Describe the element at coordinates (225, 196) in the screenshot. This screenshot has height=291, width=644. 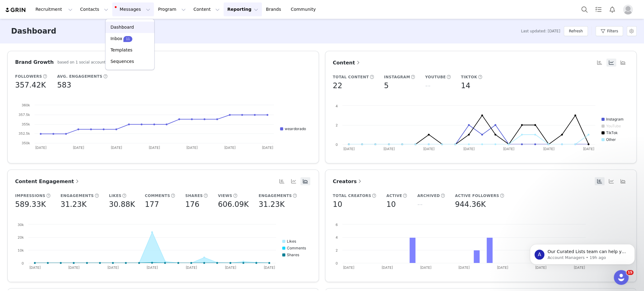
I see `h5: Views` at that location.